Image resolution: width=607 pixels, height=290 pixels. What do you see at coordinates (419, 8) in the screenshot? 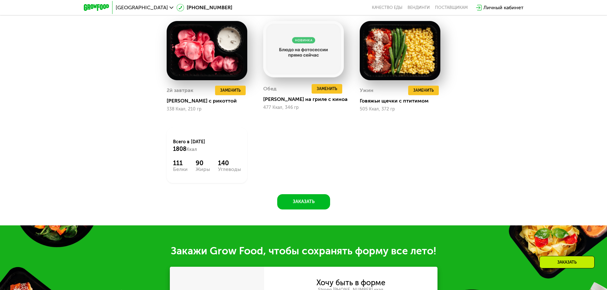
I see `a: Вендинги` at bounding box center [419, 8].